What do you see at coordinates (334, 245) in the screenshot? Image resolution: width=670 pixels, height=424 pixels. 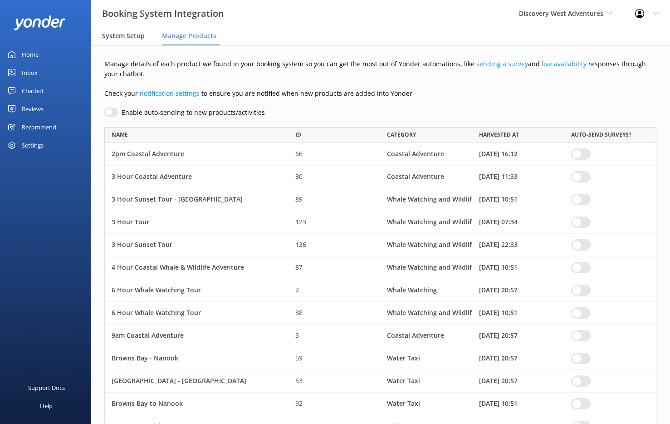 I see `div: 126` at bounding box center [334, 245].